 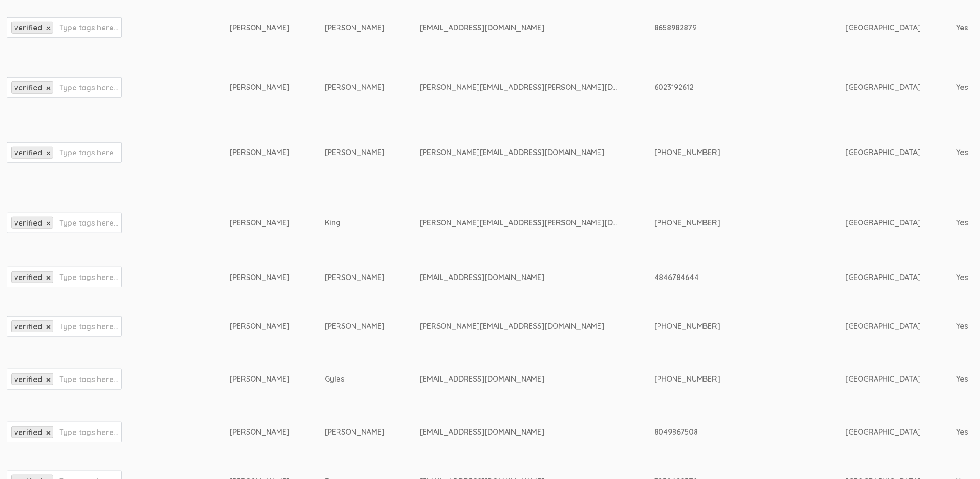 What do you see at coordinates (956, 457) in the screenshot?
I see `div: Chat Widget` at bounding box center [956, 457].